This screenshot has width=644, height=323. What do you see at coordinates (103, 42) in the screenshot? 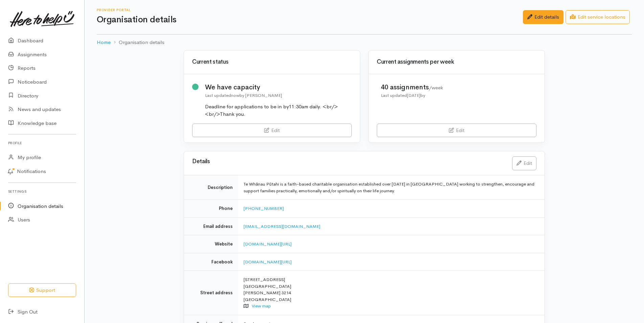
I see `a: Home` at bounding box center [103, 42].